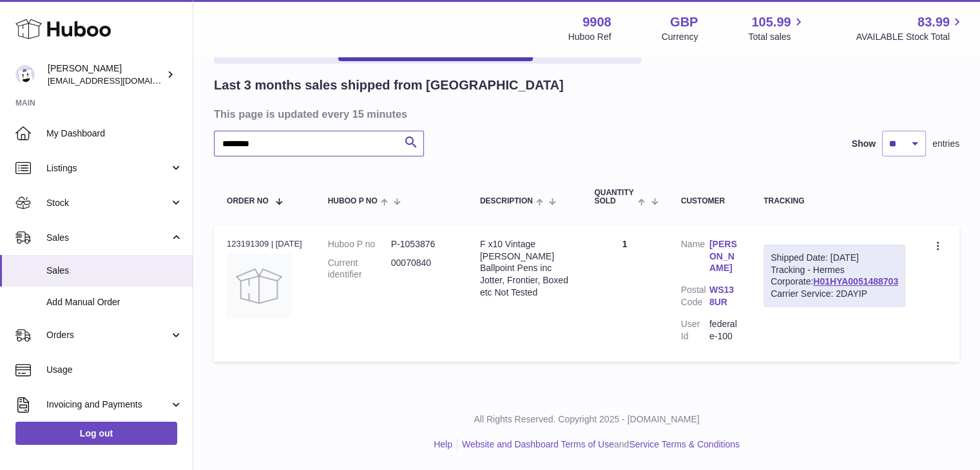 The width and height of the screenshot is (980, 470). What do you see at coordinates (834, 276) in the screenshot?
I see `div: Tracking - Hermes Corporate:` at bounding box center [834, 276].